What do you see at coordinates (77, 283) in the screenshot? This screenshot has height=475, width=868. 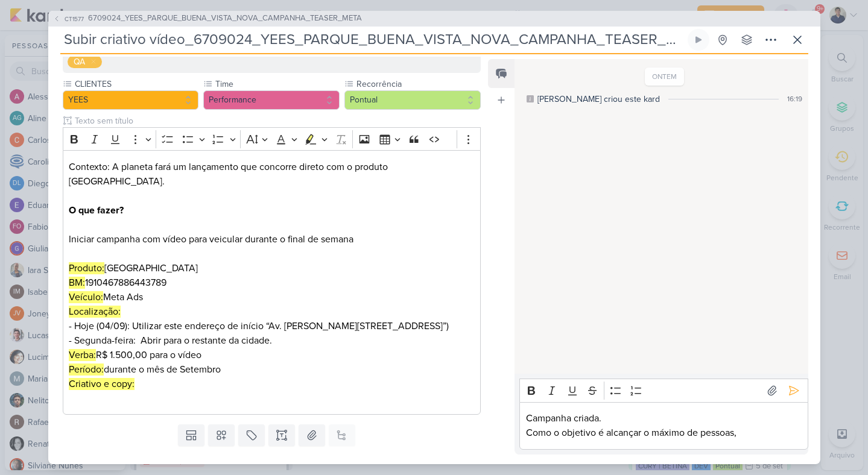 I see `mark: BM:` at bounding box center [77, 283].